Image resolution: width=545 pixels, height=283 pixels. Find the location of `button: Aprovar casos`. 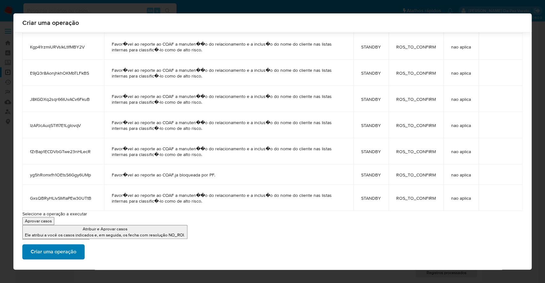

button: Aprovar casos is located at coordinates (38, 221).